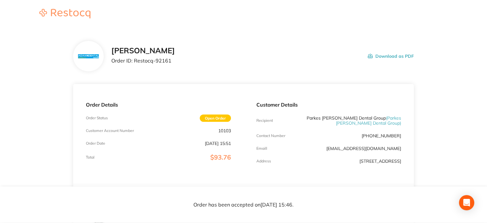  What do you see at coordinates (97, 118) in the screenshot?
I see `p: Order Status` at bounding box center [97, 118].